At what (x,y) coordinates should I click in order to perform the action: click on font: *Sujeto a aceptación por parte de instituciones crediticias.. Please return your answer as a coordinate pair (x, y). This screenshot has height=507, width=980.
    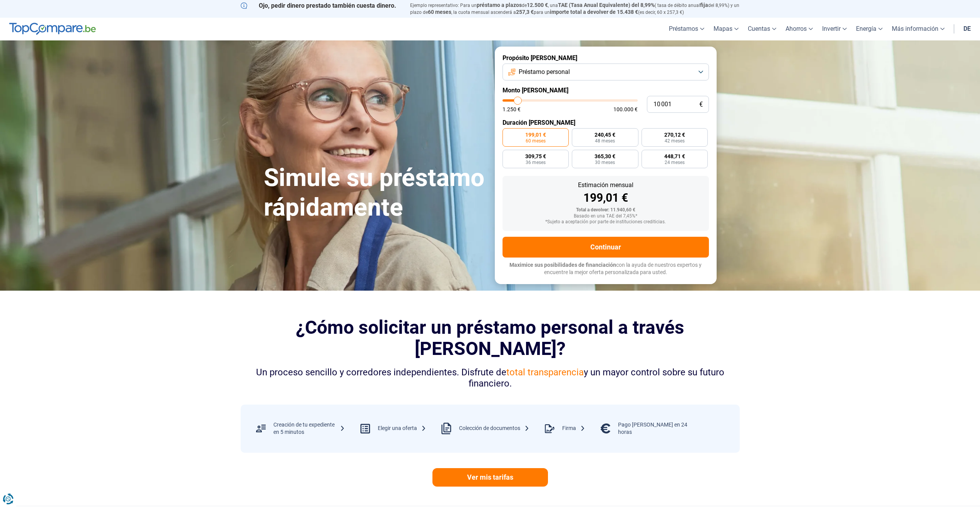
    Looking at the image, I should click on (605, 222).